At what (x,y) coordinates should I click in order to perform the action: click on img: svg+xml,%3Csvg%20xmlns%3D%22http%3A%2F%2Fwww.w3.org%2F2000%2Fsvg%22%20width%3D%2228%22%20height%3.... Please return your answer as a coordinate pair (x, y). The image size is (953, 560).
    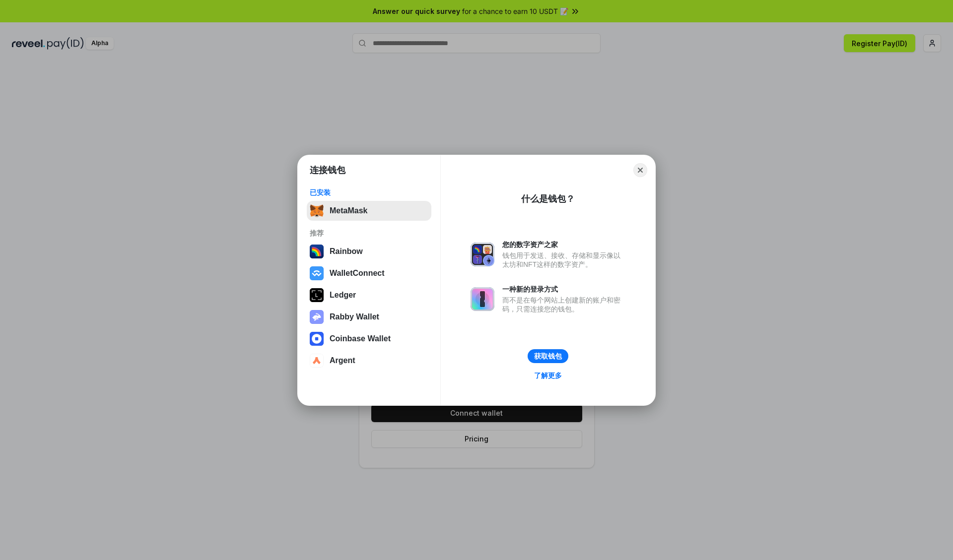
    Looking at the image, I should click on (316, 295).